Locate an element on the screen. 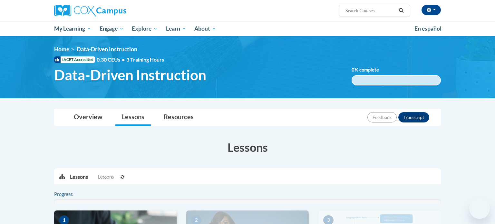  span: 3 Training Hours is located at coordinates (145, 59).